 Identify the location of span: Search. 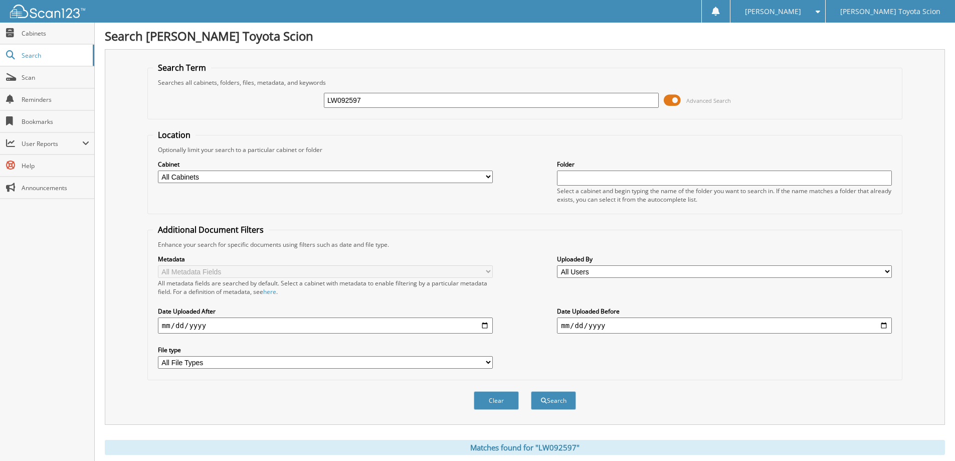
(55, 55).